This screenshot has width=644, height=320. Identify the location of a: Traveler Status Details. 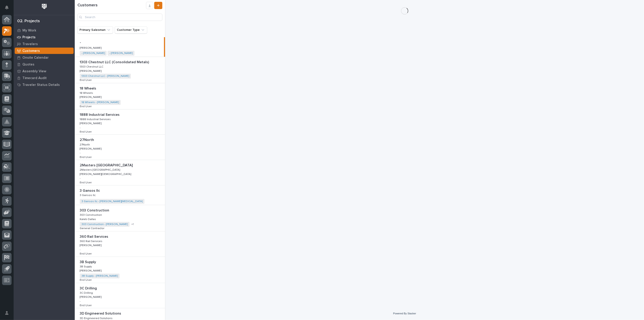
(44, 85).